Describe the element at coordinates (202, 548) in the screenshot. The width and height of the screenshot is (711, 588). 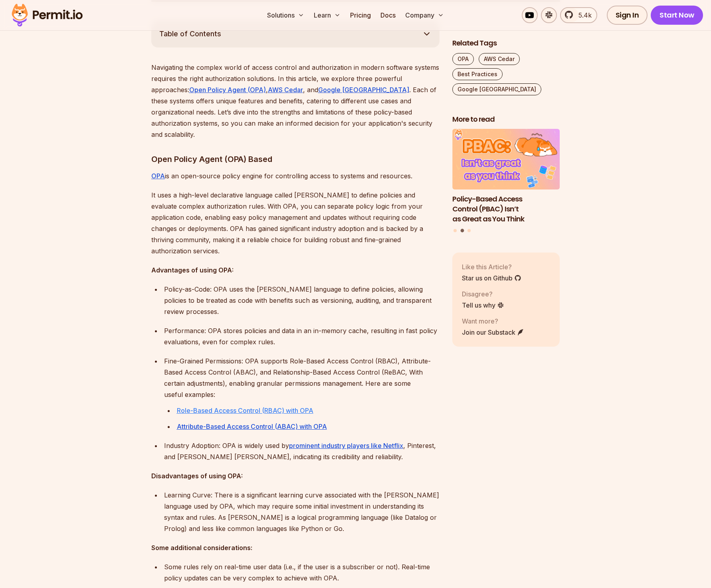
I see `strong: Some additional considerations:` at that location.